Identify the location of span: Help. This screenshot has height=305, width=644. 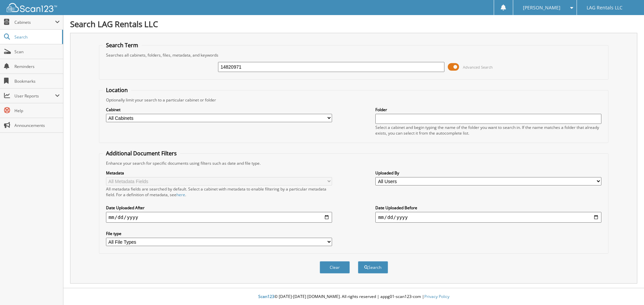
(37, 110).